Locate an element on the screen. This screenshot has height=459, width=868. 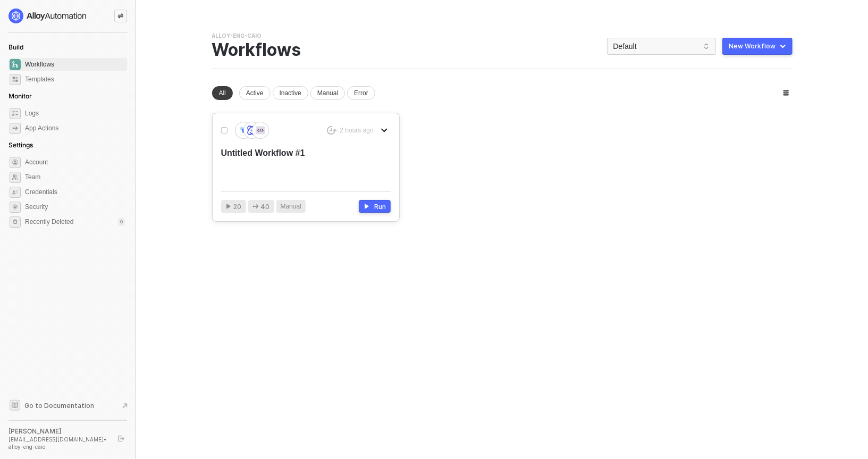
span: icon-success-page is located at coordinates (332, 130).